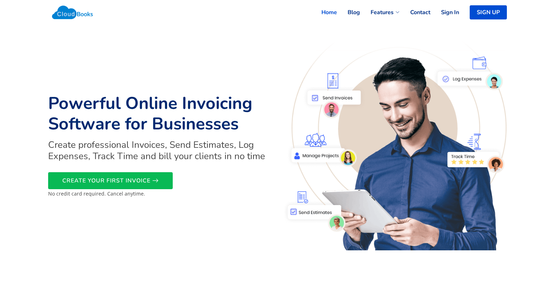 The height and width of the screenshot is (291, 555). I want to click on h2: Create professional Invoices, Send Estimates, Log Expenses, Track Time and bill your clients in n..., so click(161, 150).